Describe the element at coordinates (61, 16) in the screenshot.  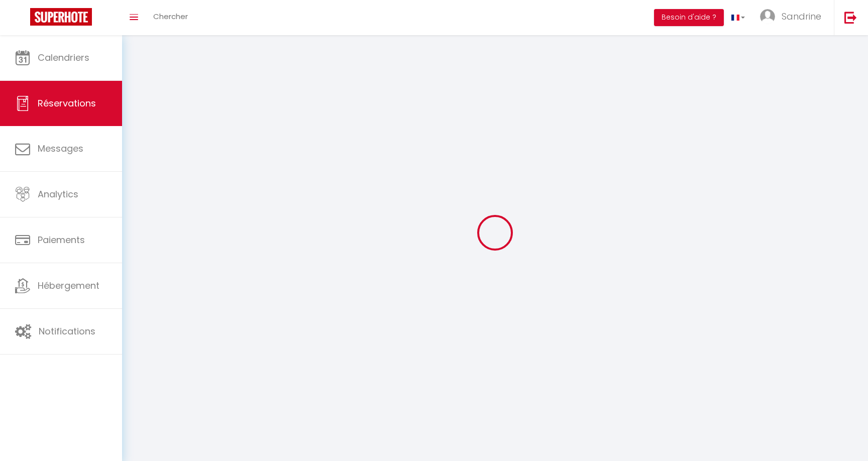
I see `img: Super Booking` at that location.